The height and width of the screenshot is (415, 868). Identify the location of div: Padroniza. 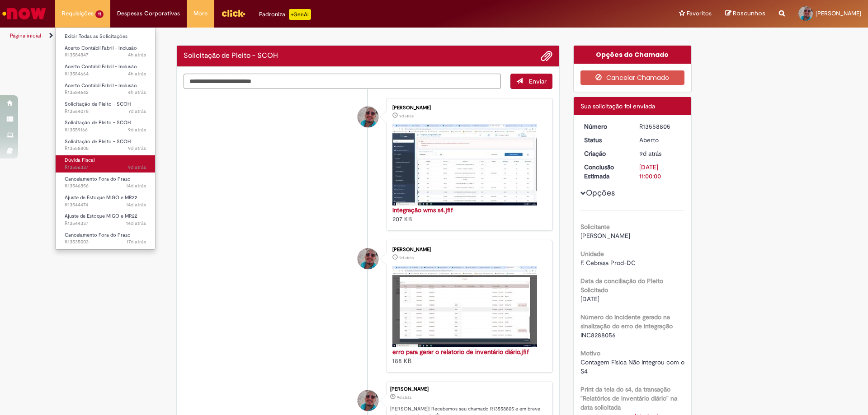
(285, 14).